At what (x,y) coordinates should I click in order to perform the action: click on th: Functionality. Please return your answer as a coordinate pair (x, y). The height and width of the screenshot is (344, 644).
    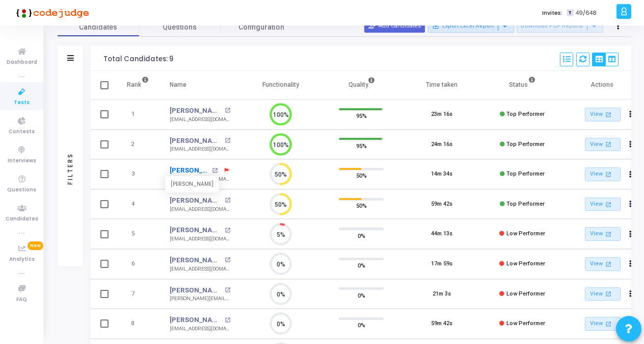
    Looking at the image, I should click on (281, 85).